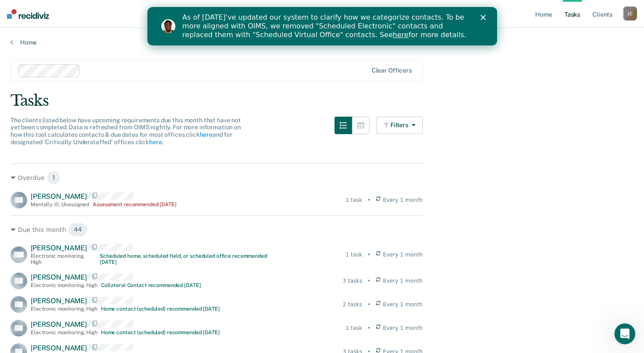 The height and width of the screenshot is (353, 644). Describe the element at coordinates (400, 125) in the screenshot. I see `button: Filters` at that location.